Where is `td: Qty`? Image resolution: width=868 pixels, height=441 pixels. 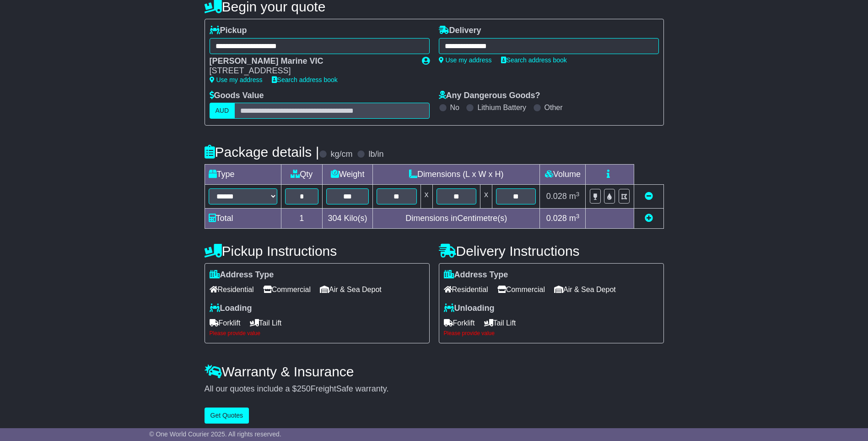 td: Qty is located at coordinates (302, 175).